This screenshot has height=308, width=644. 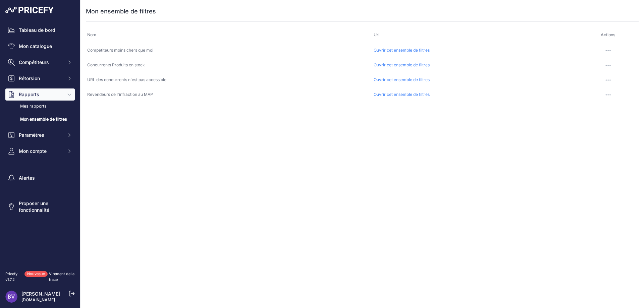 I want to click on a: Alertes, so click(x=40, y=178).